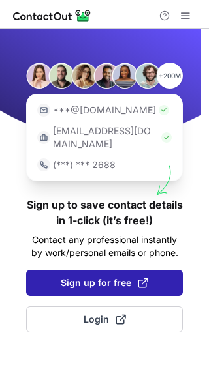  I want to click on button: Login, so click(104, 319).